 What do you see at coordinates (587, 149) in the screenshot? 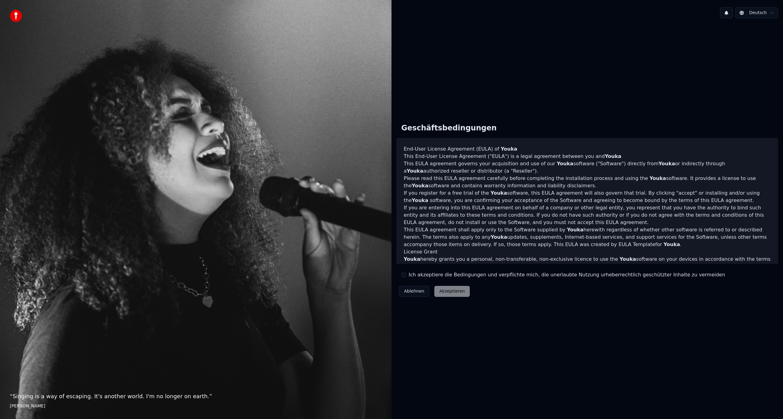
I see `h3: End-User License Agreement (EULA) of` at bounding box center [587, 149].